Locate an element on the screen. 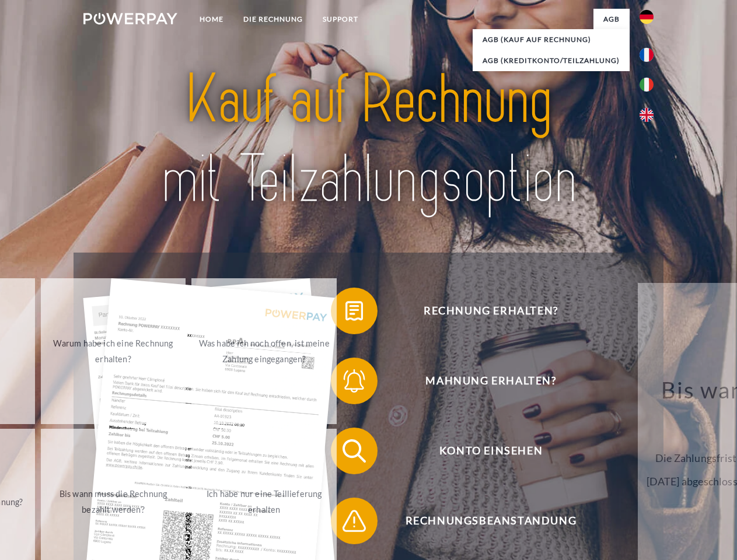 The width and height of the screenshot is (737, 560). div: Ich habe nur eine Teillieferung erhalten is located at coordinates (264, 502).